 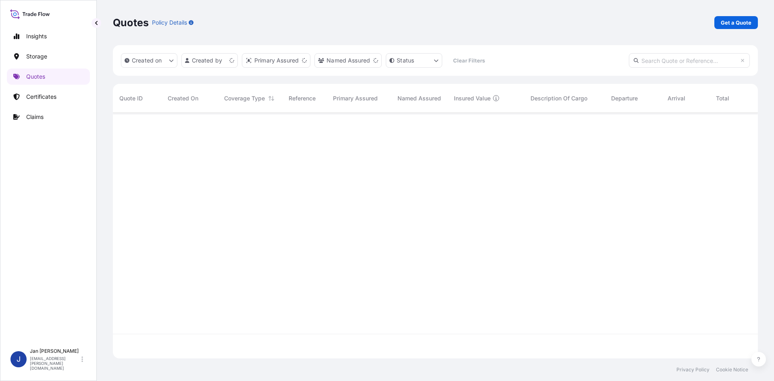 I want to click on a: Cookie Notice, so click(x=732, y=370).